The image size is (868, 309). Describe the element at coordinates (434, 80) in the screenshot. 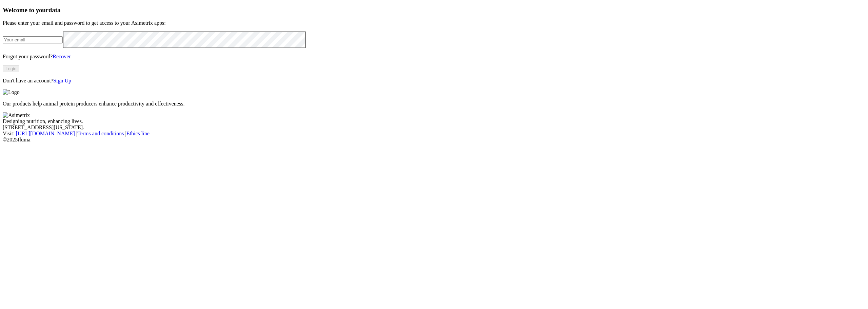

I see `p: Don't have an account?` at that location.